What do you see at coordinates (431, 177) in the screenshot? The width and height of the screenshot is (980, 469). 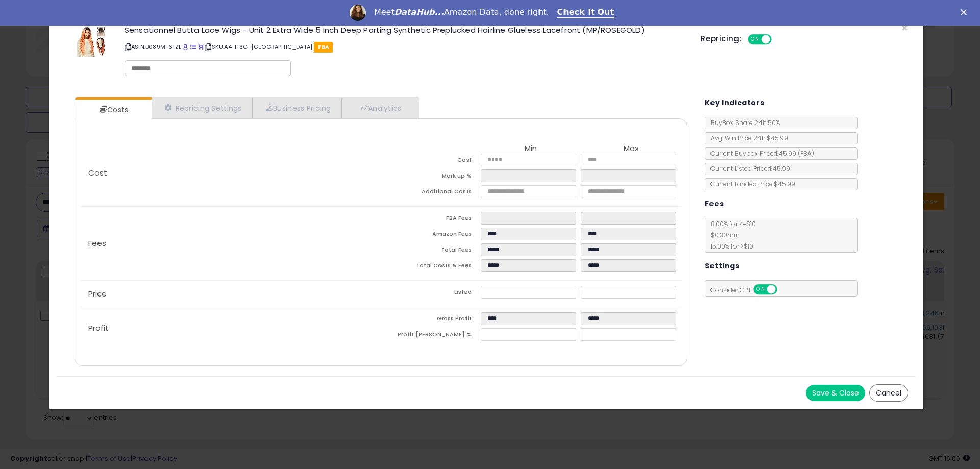 I see `td: Mark up %` at bounding box center [431, 177].